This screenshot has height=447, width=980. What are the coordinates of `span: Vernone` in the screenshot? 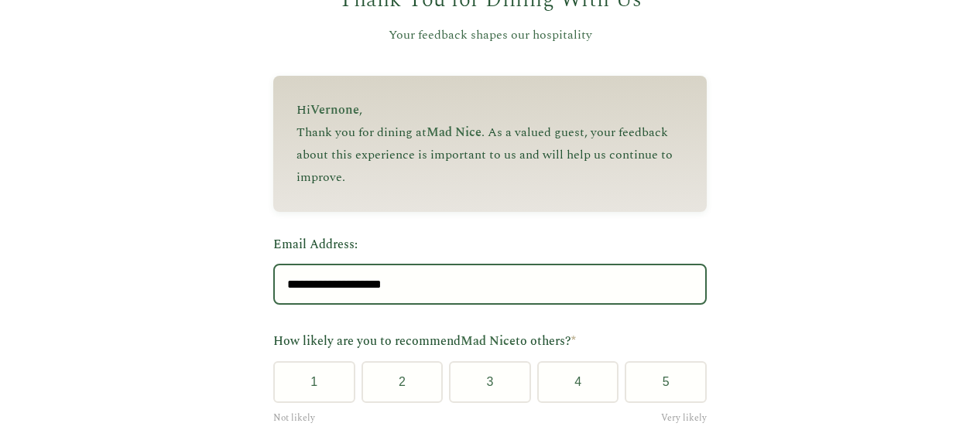 It's located at (334, 110).